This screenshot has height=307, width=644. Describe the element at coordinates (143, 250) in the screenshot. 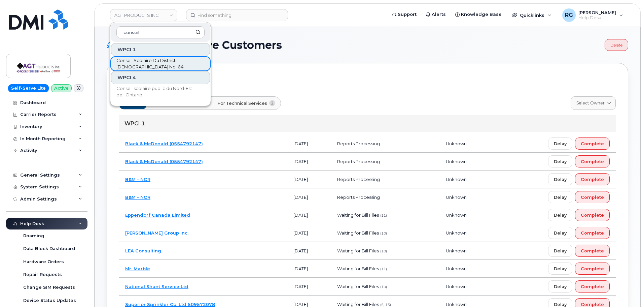

I see `a: LEA Consulting` at that location.